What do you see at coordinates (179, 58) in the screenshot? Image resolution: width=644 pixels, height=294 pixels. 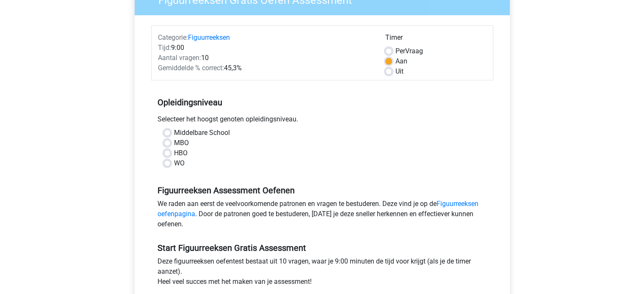 I see `span: Aantal vragen:` at bounding box center [179, 58].